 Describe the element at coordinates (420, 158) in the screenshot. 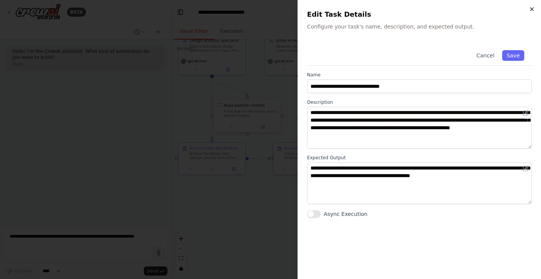

I see `label: Expected Output` at that location.